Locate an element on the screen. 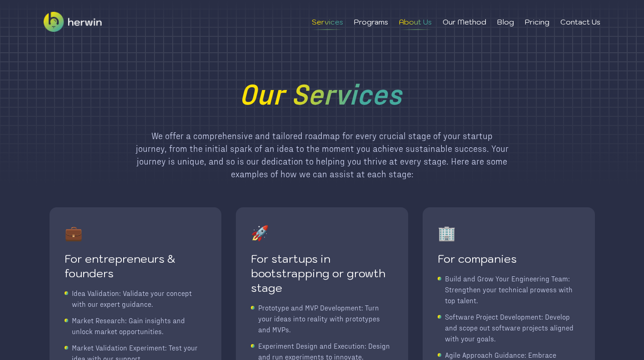  h1: Our Services is located at coordinates (322, 93).